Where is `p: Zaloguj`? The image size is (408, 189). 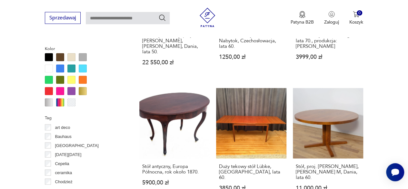 p: Zaloguj is located at coordinates (332, 22).